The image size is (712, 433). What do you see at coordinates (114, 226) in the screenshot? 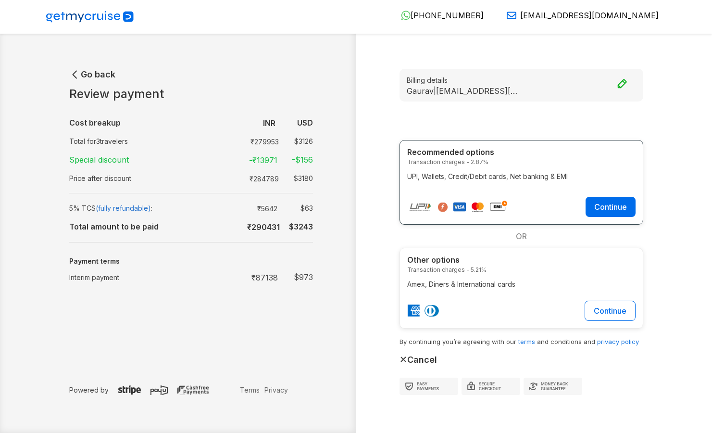
I see `b: Total amount to be paid` at bounding box center [114, 226].